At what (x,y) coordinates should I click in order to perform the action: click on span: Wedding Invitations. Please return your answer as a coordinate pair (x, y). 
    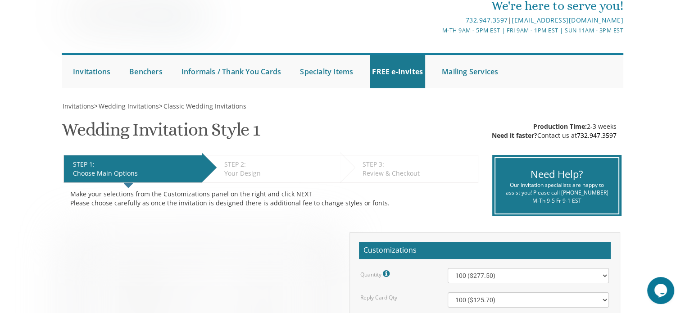
    Looking at the image, I should click on (129, 106).